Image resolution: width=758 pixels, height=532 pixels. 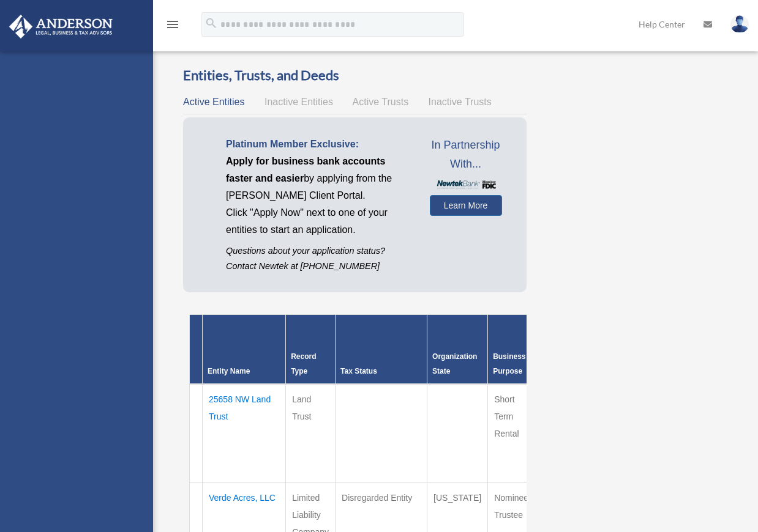 I want to click on i: menu, so click(x=173, y=25).